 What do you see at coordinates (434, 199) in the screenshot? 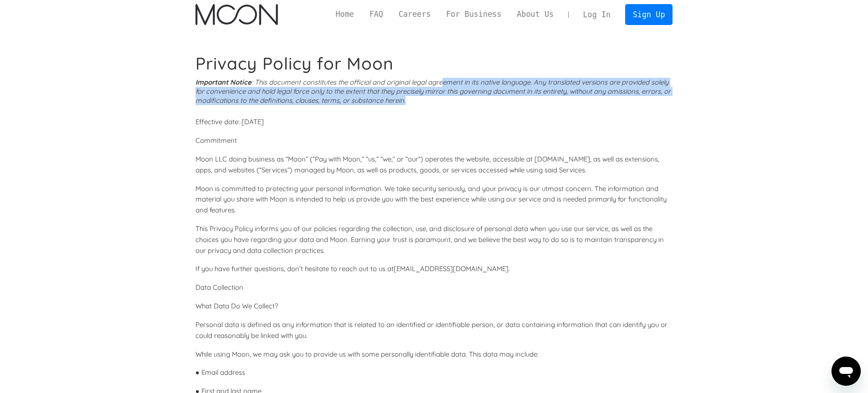
I see `p: Moon is committed to protecting your personal information. We take security seriously, and your p...` at bounding box center [434, 199].